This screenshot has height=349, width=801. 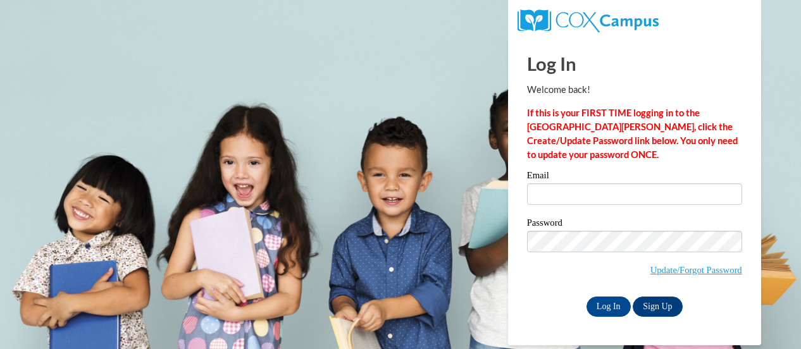 What do you see at coordinates (696, 270) in the screenshot?
I see `a: Update/Forgot Password` at bounding box center [696, 270].